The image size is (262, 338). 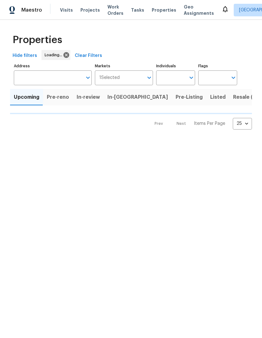 What do you see at coordinates (189, 97) in the screenshot?
I see `span: Pre-Listing` at bounding box center [189, 97].